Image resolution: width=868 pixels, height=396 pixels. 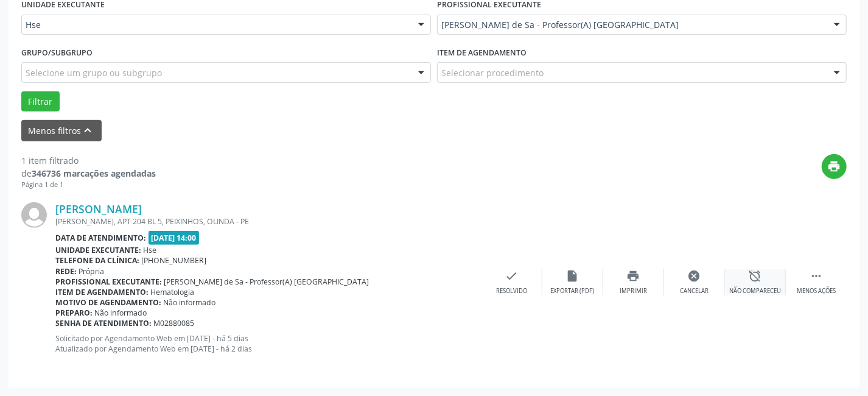 I want to click on strong: 346736 marcações agendadas, so click(x=93, y=173).